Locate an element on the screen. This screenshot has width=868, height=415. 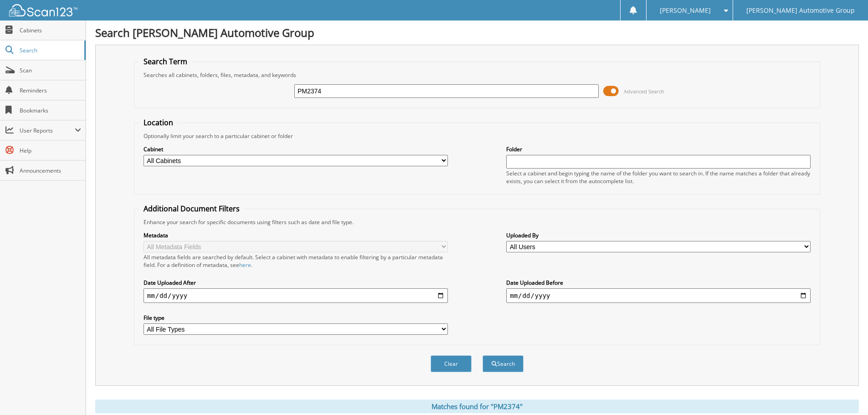
span: Help is located at coordinates (50, 150).